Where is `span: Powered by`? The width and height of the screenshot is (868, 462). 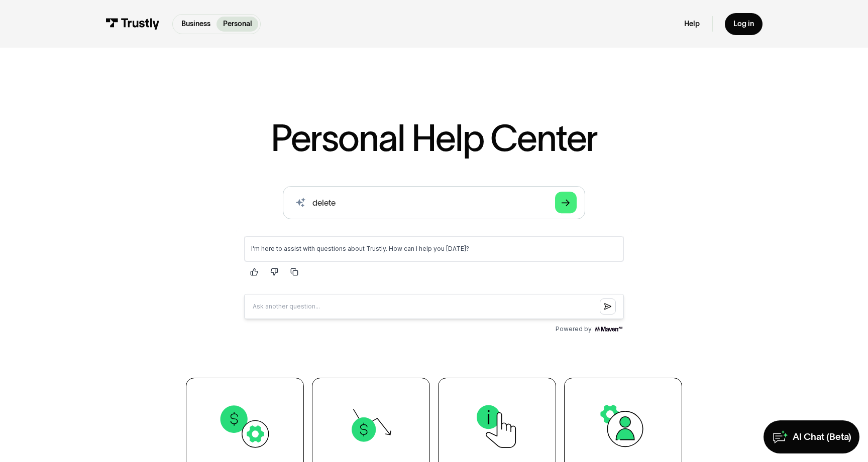 span: Powered by is located at coordinates (338, 101).